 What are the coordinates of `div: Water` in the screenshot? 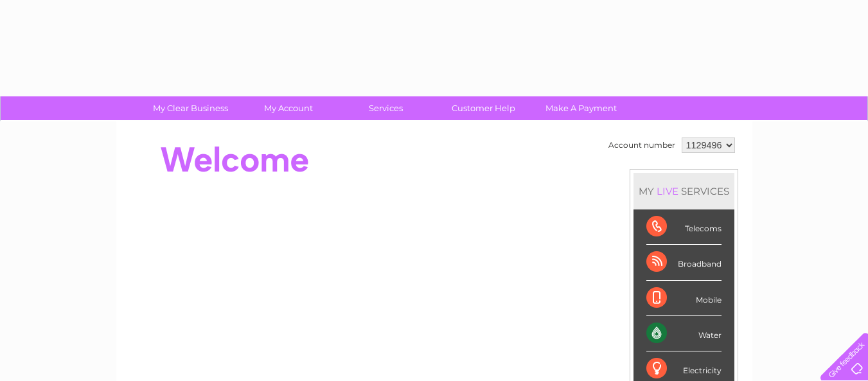 It's located at (684, 333).